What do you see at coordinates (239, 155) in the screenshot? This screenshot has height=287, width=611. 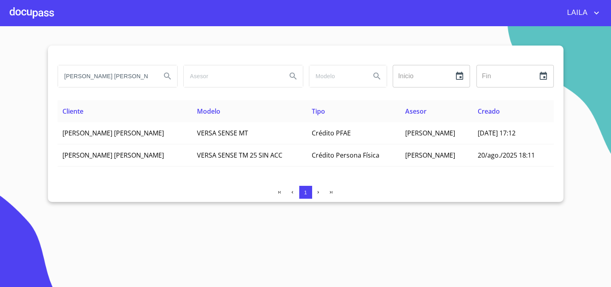 I see `span: VERSA SENSE TM 25 SIN ACC` at bounding box center [239, 155].